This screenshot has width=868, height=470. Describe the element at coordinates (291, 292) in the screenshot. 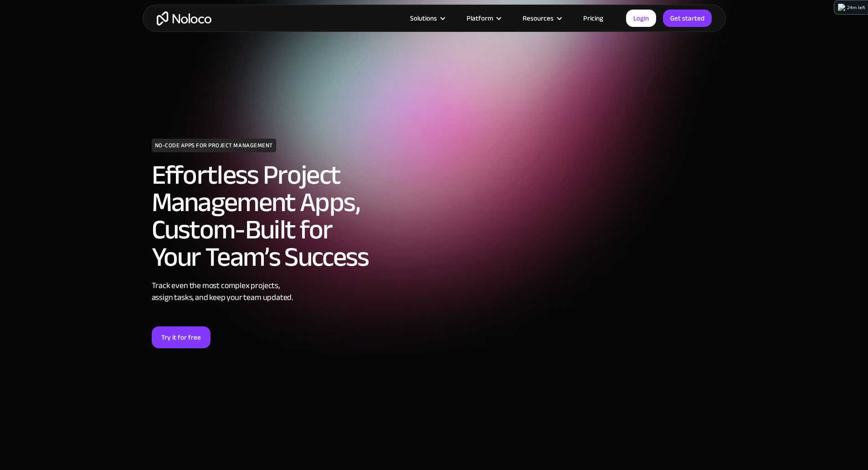

I see `div: Track even the most complex projects, assign tasks, and keep your team updated.` at that location.